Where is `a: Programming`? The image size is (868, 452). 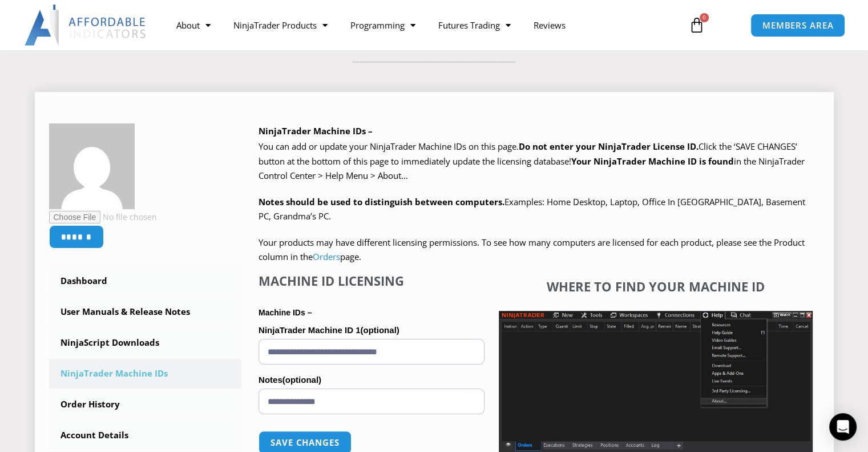 a: Programming is located at coordinates (383, 25).